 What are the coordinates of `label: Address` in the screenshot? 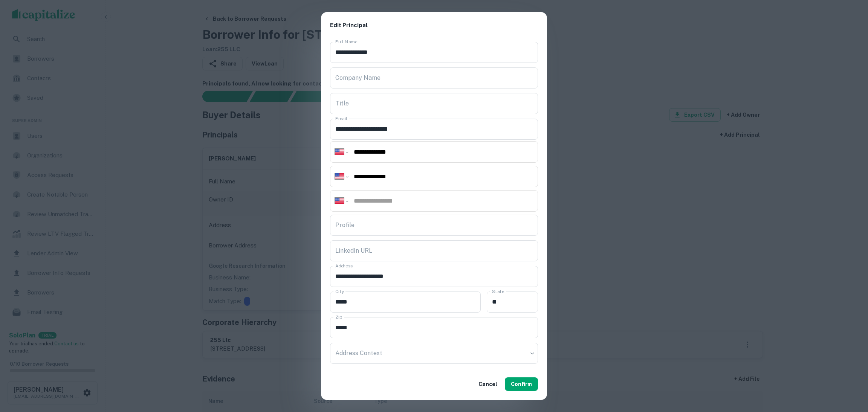 It's located at (344, 265).